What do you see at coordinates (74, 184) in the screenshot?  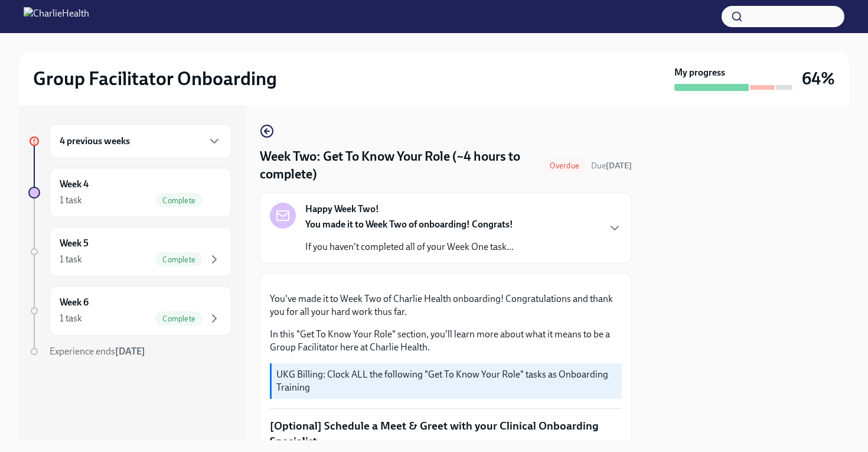 I see `h6: Week 4` at bounding box center [74, 184].